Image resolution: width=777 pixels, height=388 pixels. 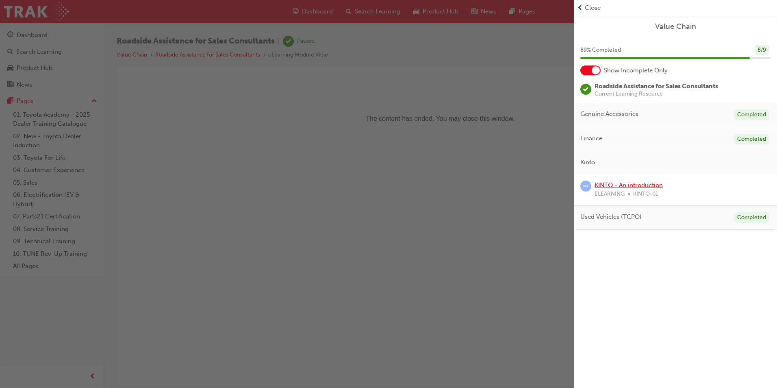 I want to click on span: ELEARNING, so click(x=609, y=194).